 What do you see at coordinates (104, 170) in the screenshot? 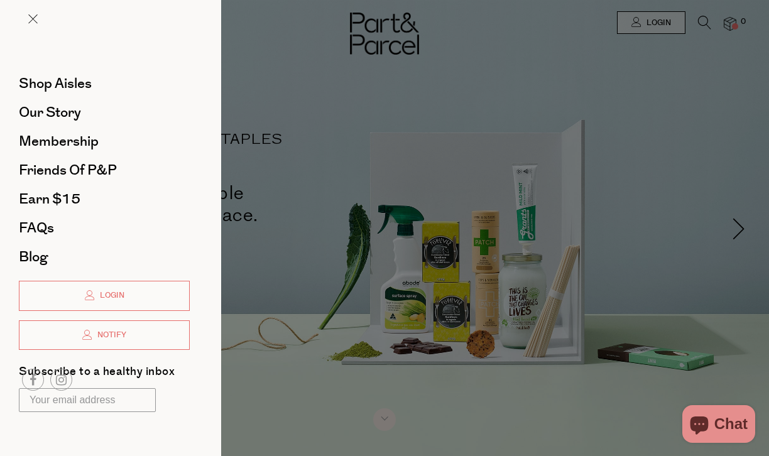
I see `a: Friends of P&P` at bounding box center [104, 170].